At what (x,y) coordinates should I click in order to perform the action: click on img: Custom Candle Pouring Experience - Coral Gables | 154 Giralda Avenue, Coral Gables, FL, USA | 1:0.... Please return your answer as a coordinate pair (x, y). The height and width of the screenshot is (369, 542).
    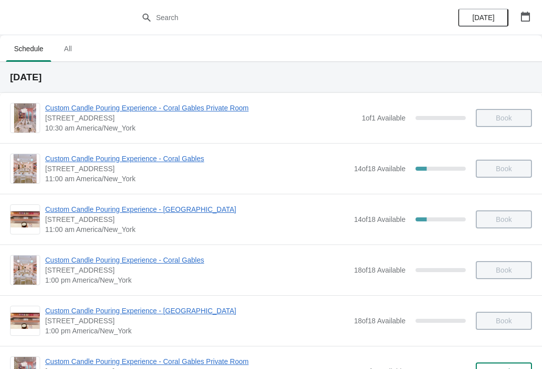
    Looking at the image, I should click on (25, 270).